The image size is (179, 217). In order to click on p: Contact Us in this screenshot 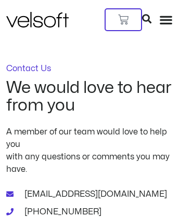, I will do `click(89, 69)`.